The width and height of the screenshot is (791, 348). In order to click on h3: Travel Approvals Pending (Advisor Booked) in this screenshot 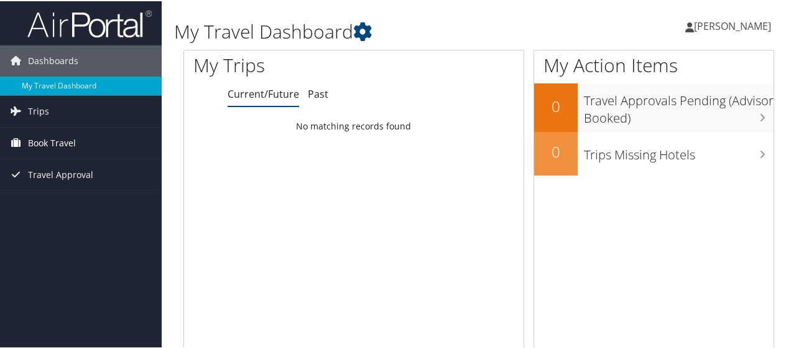, I will do `click(678, 105)`.